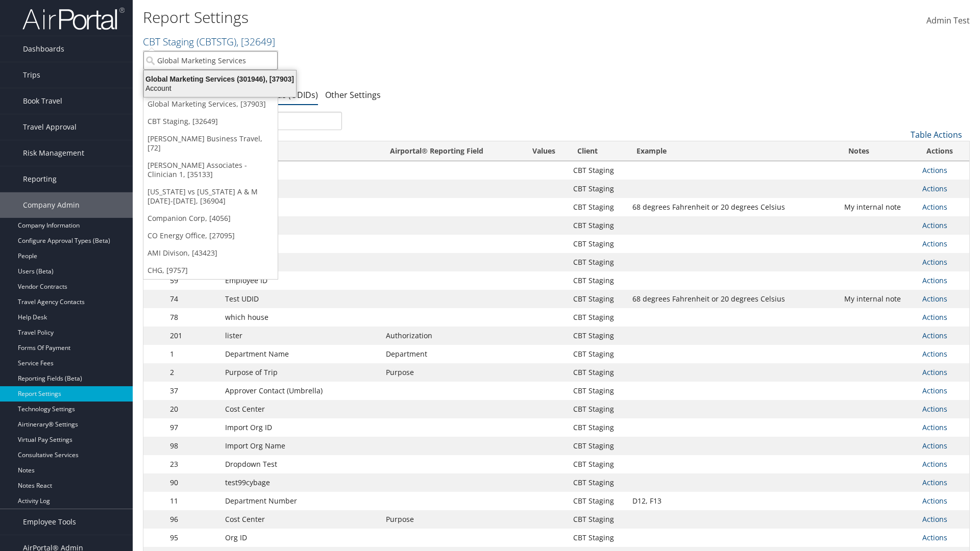 The height and width of the screenshot is (551, 980). Describe the element at coordinates (948, 21) in the screenshot. I see `a: Admin Test` at that location.